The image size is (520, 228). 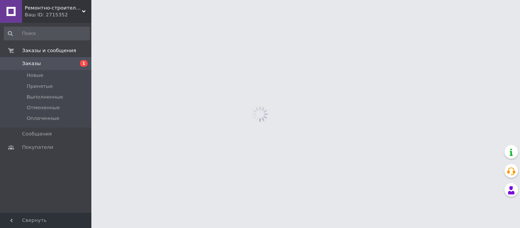 I want to click on span: Отмененные, so click(x=43, y=108).